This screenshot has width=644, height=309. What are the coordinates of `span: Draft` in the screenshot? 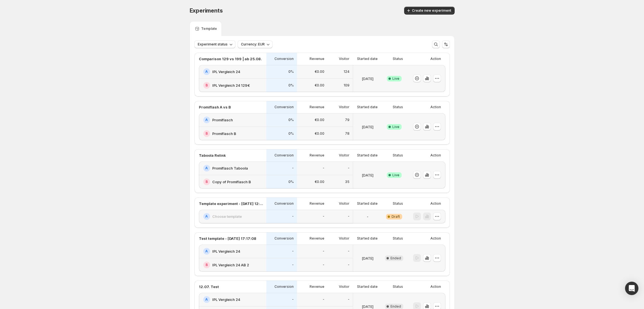 It's located at (396, 216).